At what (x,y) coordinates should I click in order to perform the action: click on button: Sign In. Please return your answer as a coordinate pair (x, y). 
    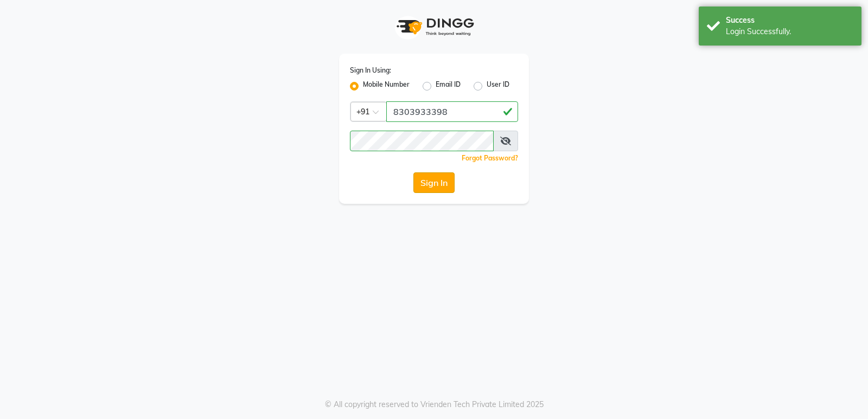
    Looking at the image, I should click on (434, 183).